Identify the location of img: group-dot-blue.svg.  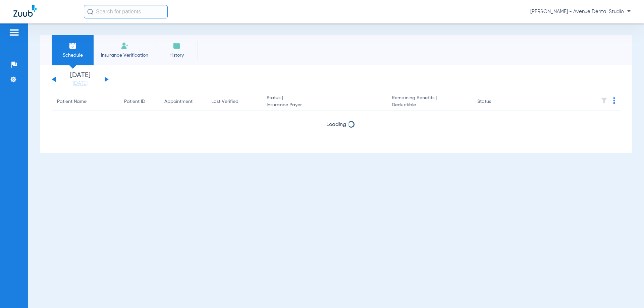
(614, 101).